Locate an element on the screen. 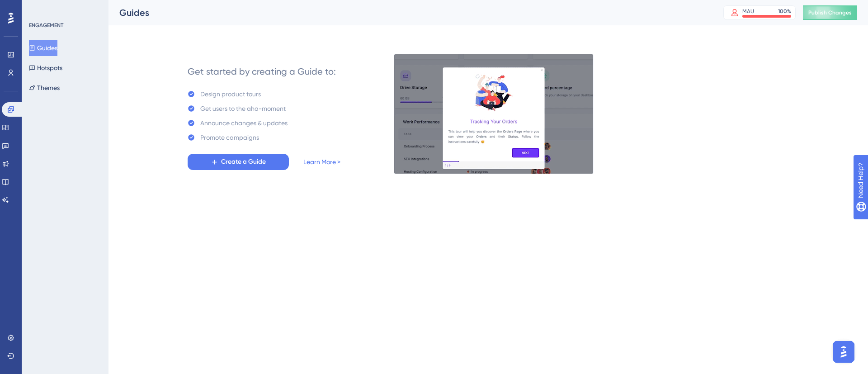  button: Open AI Assistant Launcher is located at coordinates (13, 13).